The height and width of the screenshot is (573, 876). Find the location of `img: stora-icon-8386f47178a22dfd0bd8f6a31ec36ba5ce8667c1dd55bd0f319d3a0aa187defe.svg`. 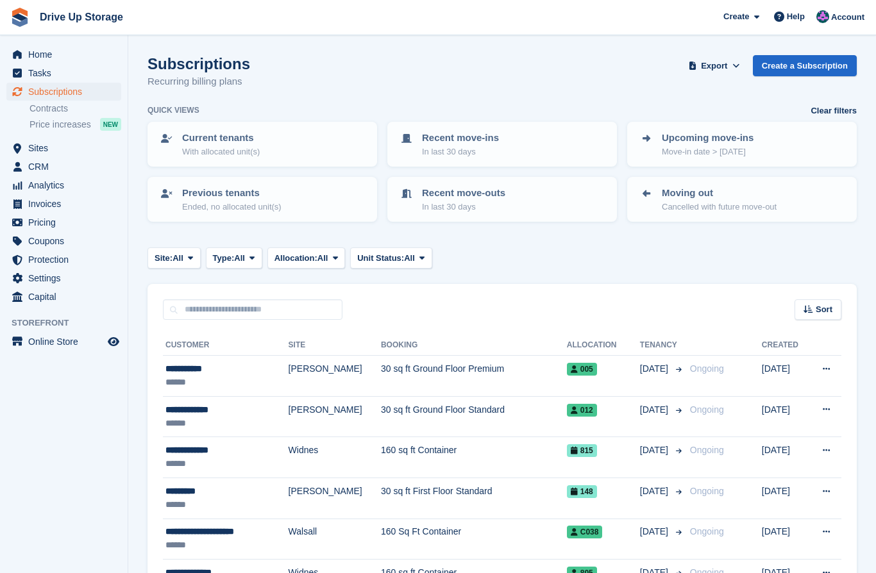

img: stora-icon-8386f47178a22dfd0bd8f6a31ec36ba5ce8667c1dd55bd0f319d3a0aa187defe.svg is located at coordinates (20, 17).